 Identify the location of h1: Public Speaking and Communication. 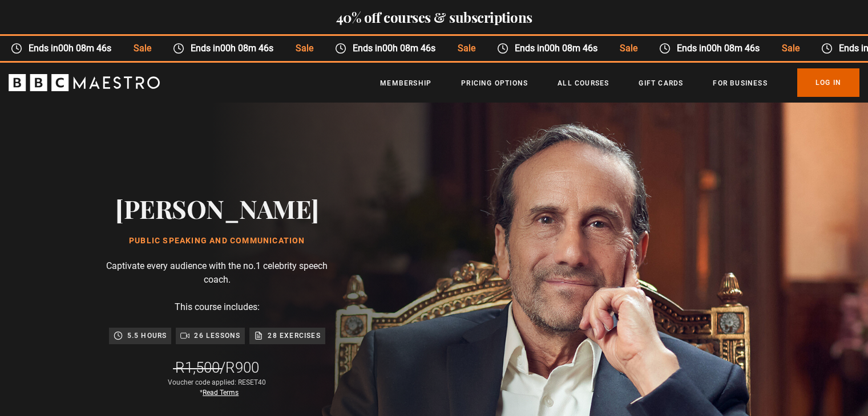
(217, 241).